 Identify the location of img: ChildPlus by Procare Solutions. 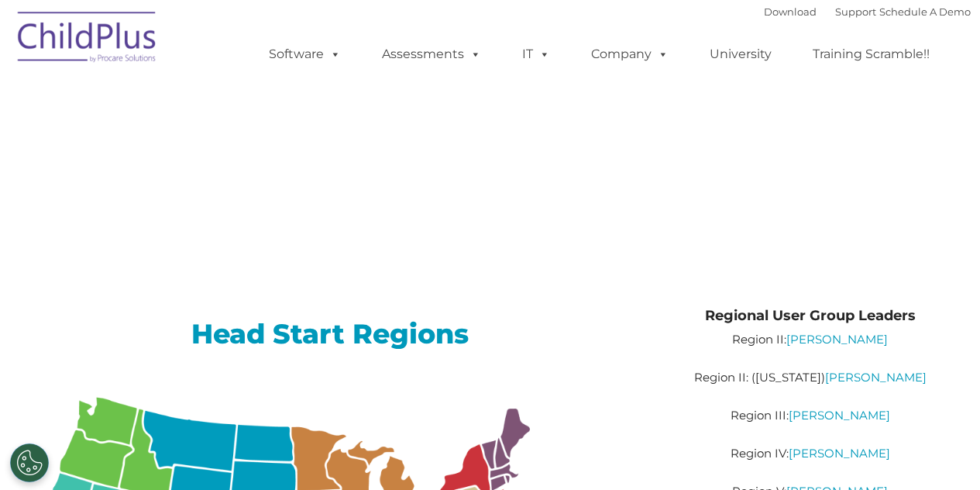
(88, 39).